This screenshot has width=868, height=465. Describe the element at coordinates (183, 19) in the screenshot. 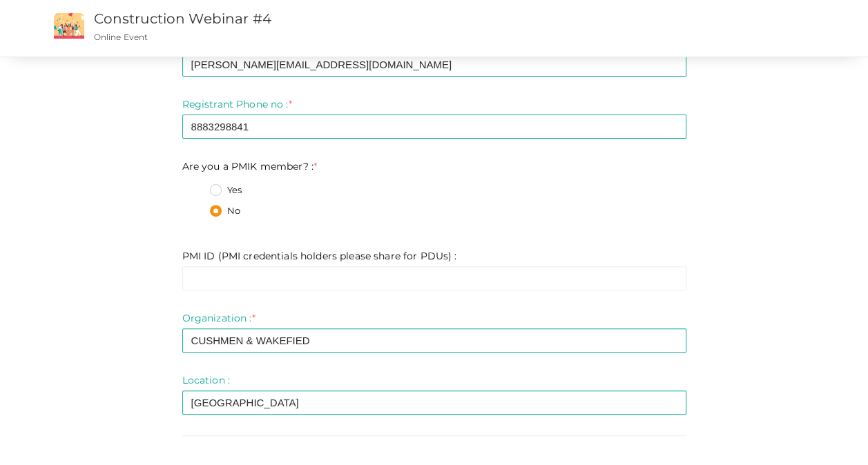

I see `a: Construction Webinar #4` at that location.